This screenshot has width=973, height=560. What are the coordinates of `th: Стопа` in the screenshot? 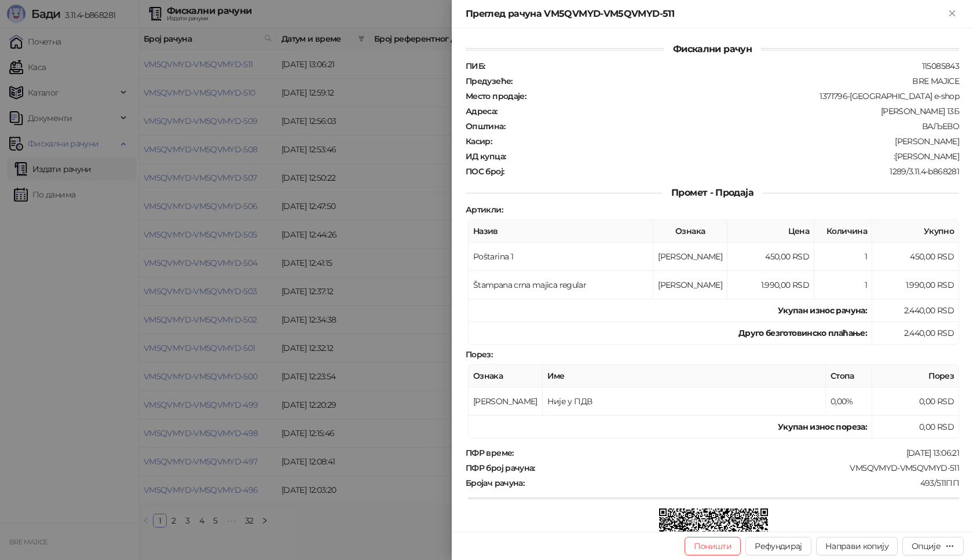 It's located at (849, 376).